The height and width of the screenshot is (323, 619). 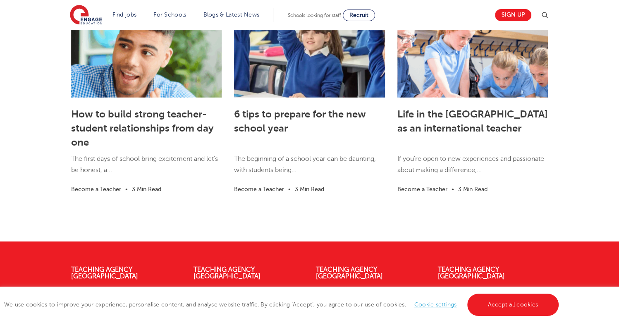 I want to click on a: Find jobs, so click(x=124, y=14).